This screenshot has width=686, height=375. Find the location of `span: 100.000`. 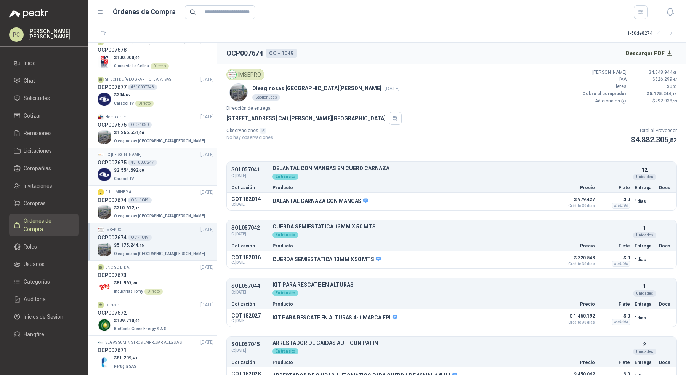

span: 100.000 is located at coordinates (128, 58).